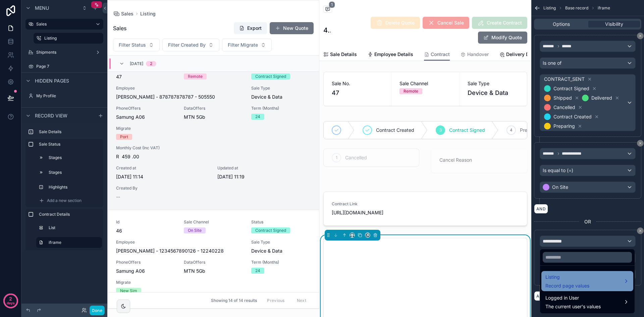  Describe the element at coordinates (187, 45) in the screenshot. I see `span: Filter Created By` at that location.